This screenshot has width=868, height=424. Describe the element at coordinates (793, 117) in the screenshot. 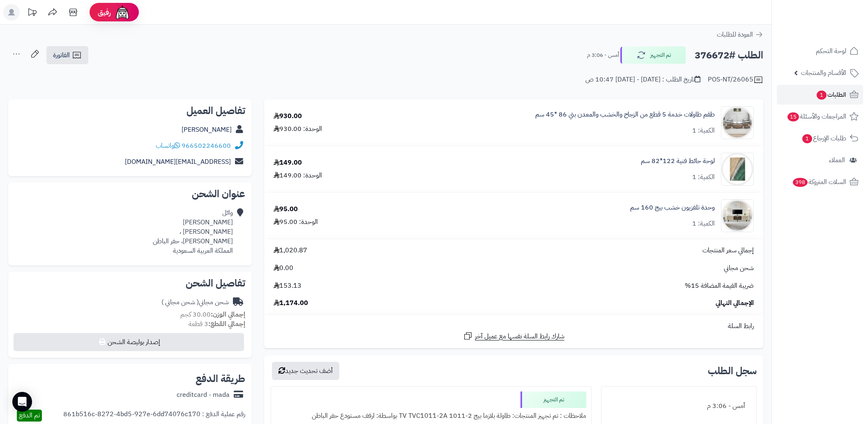

I see `span: 15` at that location.